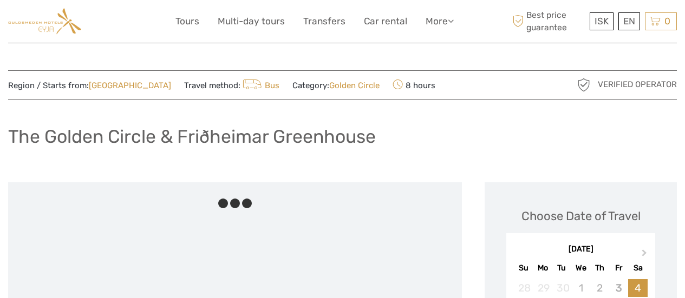 The height and width of the screenshot is (298, 685). Describe the element at coordinates (232, 85) in the screenshot. I see `span: Travel method:` at that location.